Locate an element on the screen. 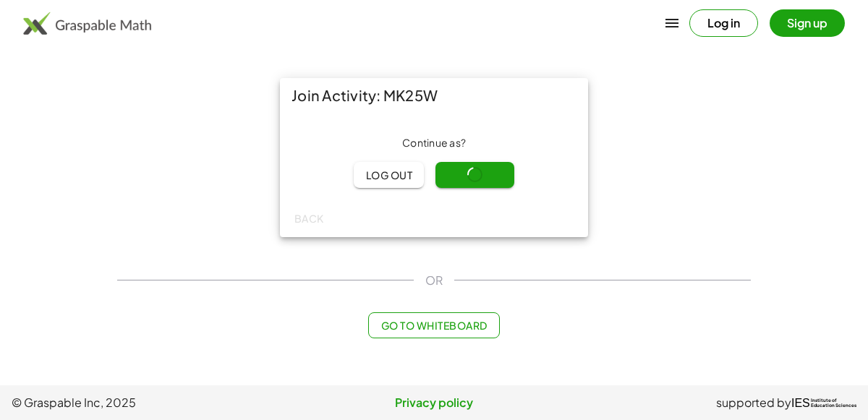  span: supported by is located at coordinates (754, 403).